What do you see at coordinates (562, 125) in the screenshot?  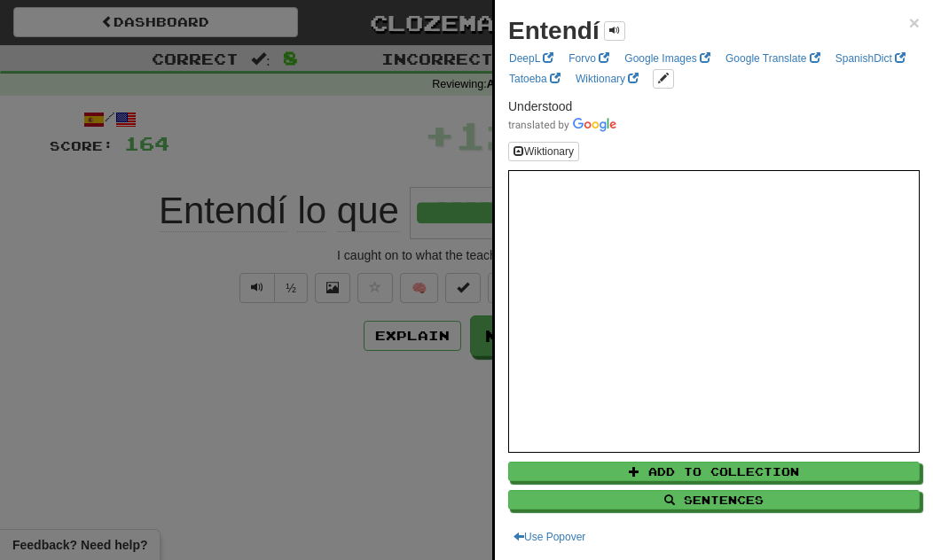 I see `img: Color short` at bounding box center [562, 125].